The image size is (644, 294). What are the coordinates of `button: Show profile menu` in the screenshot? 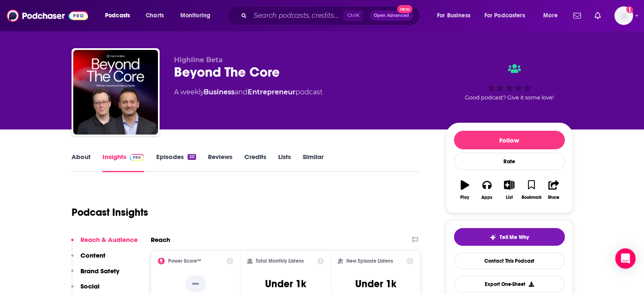 It's located at (624, 16).